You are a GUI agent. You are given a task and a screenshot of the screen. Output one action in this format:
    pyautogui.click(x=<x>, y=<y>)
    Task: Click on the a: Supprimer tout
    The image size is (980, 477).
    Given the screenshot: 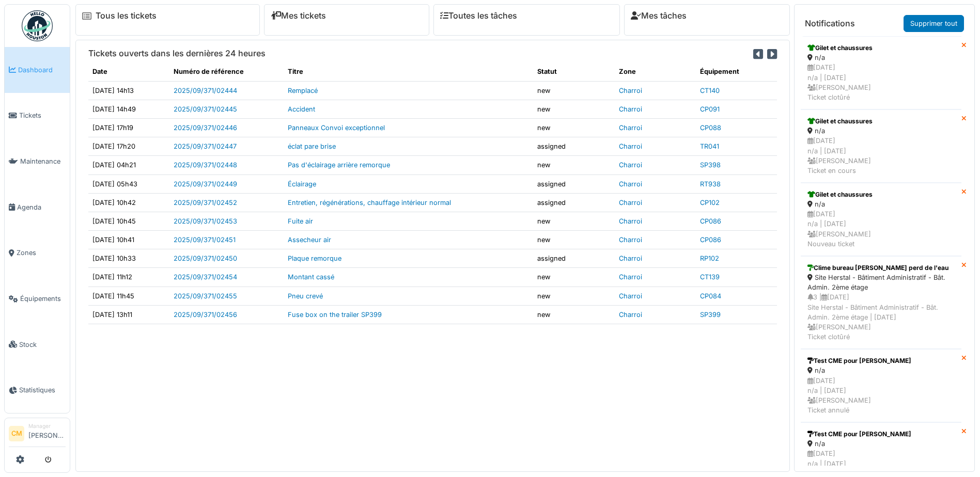 What is the action you would take?
    pyautogui.click(x=933, y=24)
    